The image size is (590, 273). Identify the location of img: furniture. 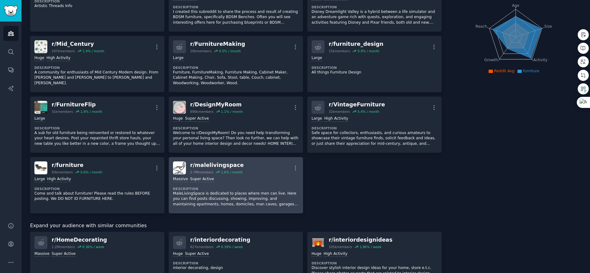
(41, 168).